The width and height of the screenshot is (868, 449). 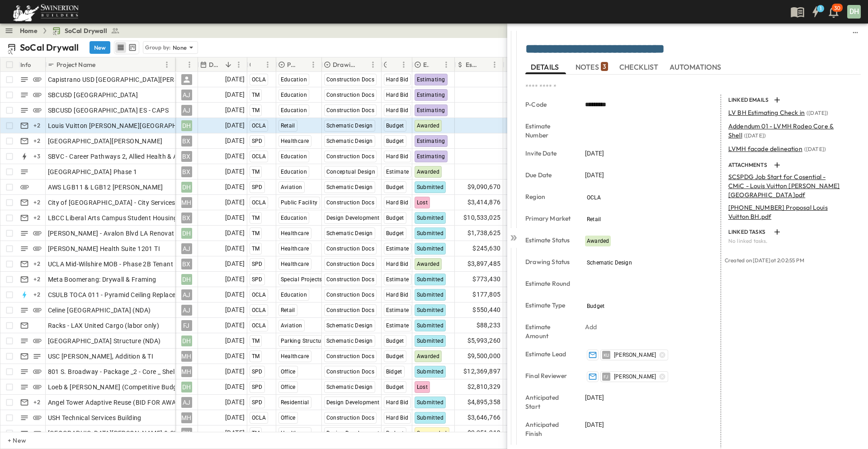 What do you see at coordinates (288, 126) in the screenshot?
I see `span: Retail` at bounding box center [288, 126].